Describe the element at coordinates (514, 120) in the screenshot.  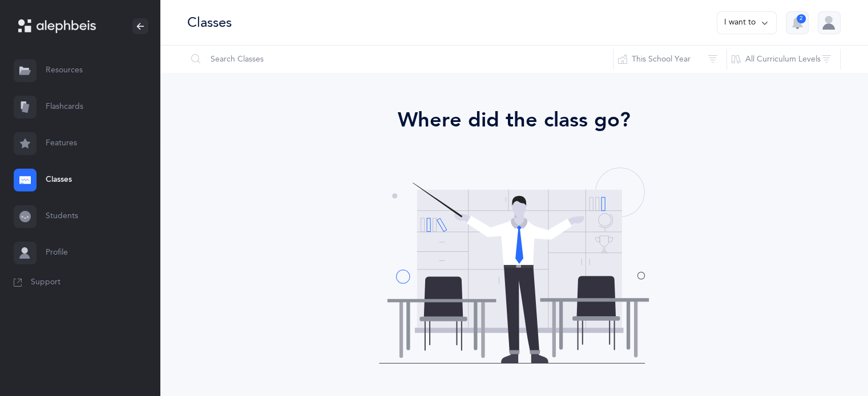
I see `div: Where did the class go?` at that location.